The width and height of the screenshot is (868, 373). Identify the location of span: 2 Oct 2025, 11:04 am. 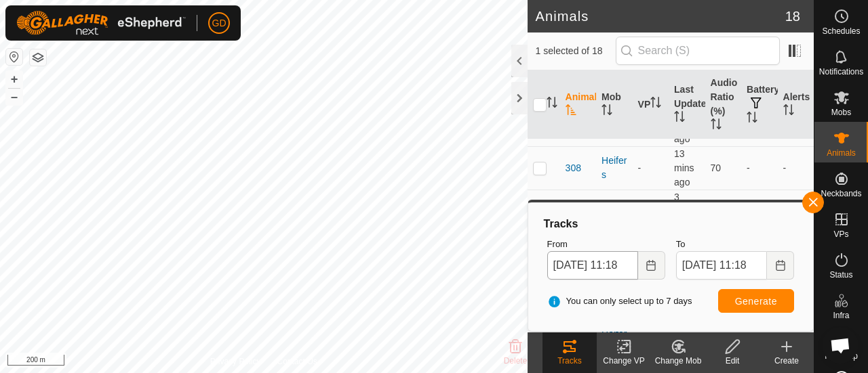
(685, 168).